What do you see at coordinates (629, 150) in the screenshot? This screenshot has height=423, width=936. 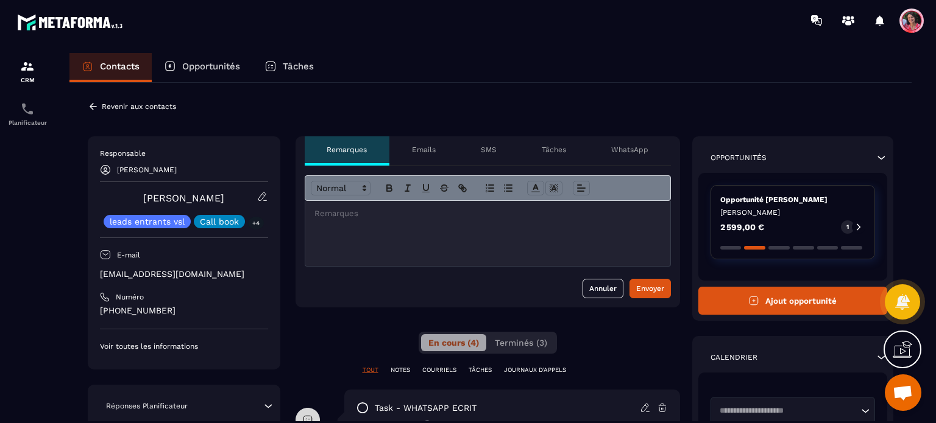 I see `p: WhatsApp` at bounding box center [629, 150].